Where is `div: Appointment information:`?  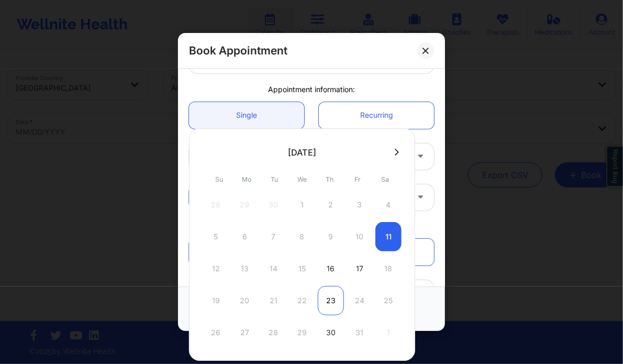 div: Appointment information: is located at coordinates (312, 90).